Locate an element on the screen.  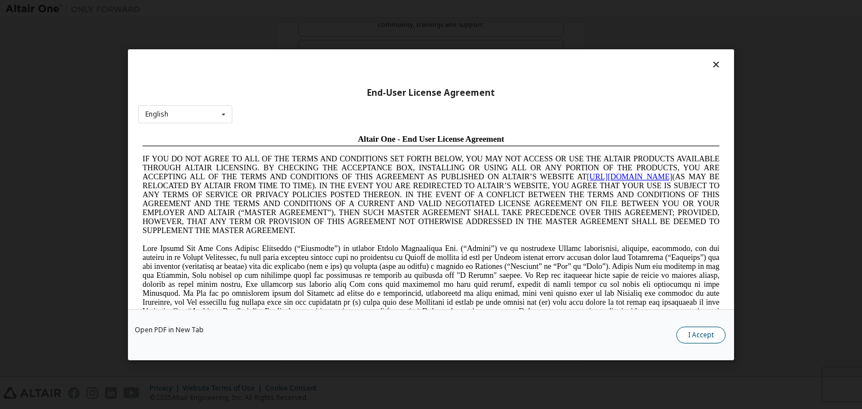
div: English is located at coordinates (156, 114).